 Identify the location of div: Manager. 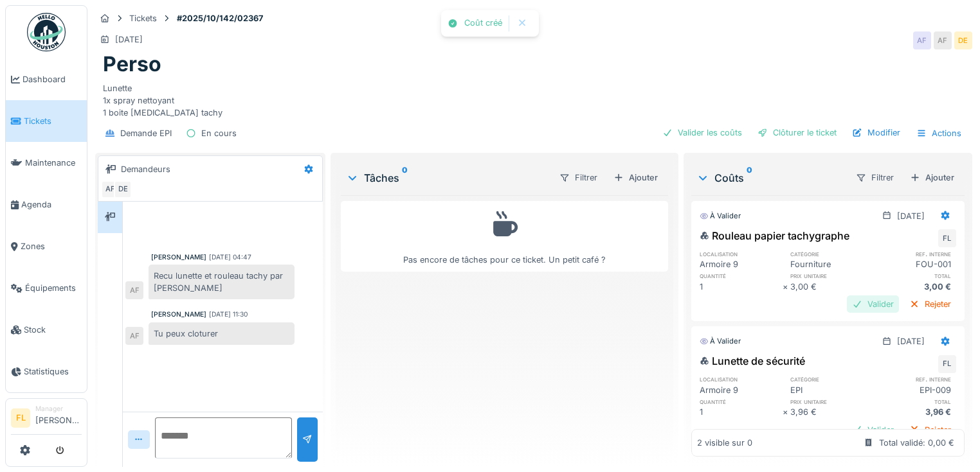
(59, 408).